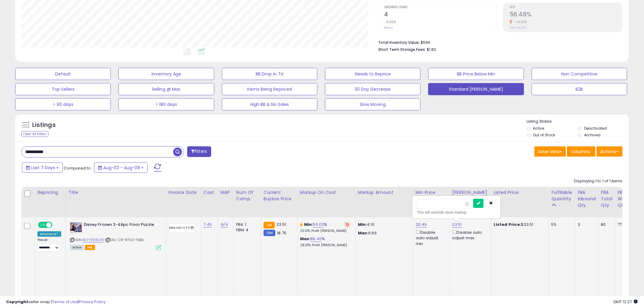 The height and width of the screenshot is (308, 644). What do you see at coordinates (281, 225) in the screenshot?
I see `span: 23.51` at bounding box center [281, 225].